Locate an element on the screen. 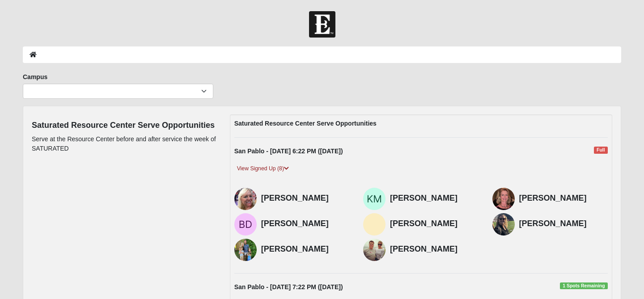 This screenshot has width=644, height=299. span: 1 Spots Remaining is located at coordinates (583, 287).